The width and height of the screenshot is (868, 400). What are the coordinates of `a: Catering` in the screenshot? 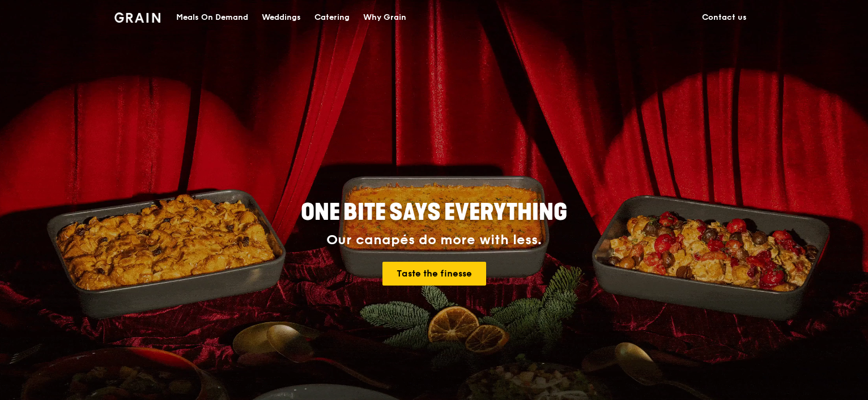 It's located at (332, 18).